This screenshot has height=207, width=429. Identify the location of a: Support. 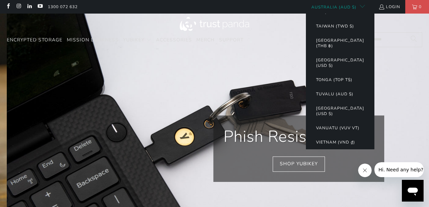
(231, 40).